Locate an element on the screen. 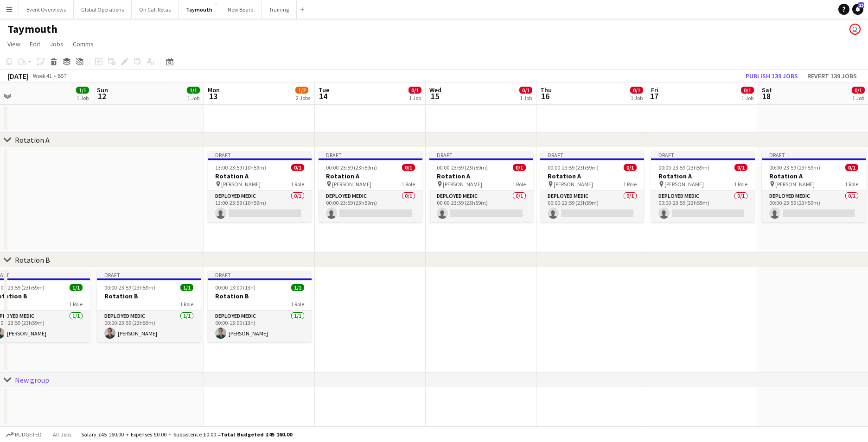 The width and height of the screenshot is (868, 442). span: Edit is located at coordinates (35, 44).